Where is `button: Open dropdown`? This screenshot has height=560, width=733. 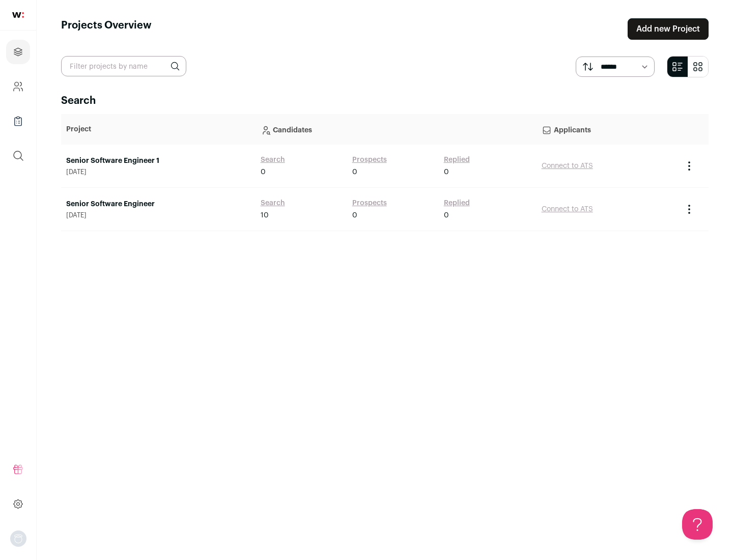 button: Open dropdown is located at coordinates (18, 539).